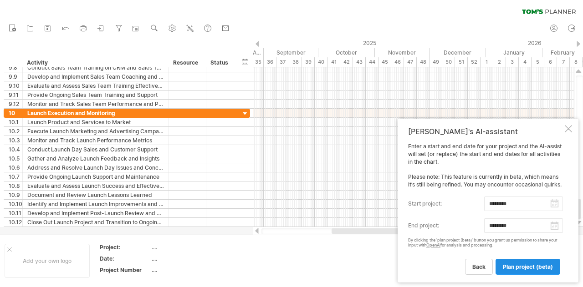 The width and height of the screenshot is (583, 287). What do you see at coordinates (96, 177) in the screenshot?
I see `div: Provide Ongoing Launch Support and Maintenance` at bounding box center [96, 177].